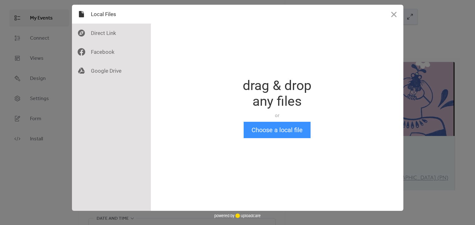  I want to click on div: Google Drive, so click(111, 71).